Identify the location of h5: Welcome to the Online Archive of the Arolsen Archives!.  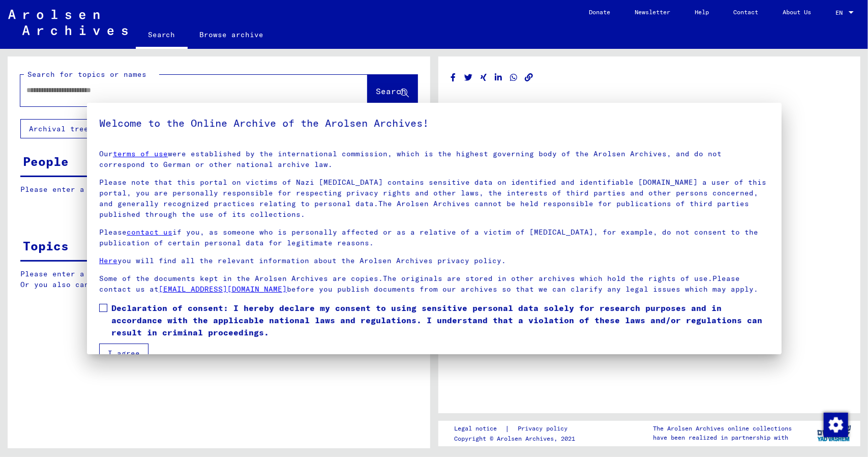
(434, 123).